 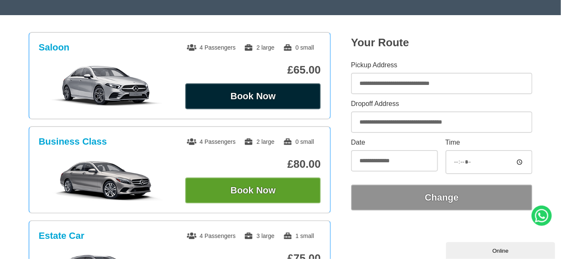 What do you see at coordinates (61, 235) in the screenshot?
I see `h3: Estate Car` at bounding box center [61, 235].